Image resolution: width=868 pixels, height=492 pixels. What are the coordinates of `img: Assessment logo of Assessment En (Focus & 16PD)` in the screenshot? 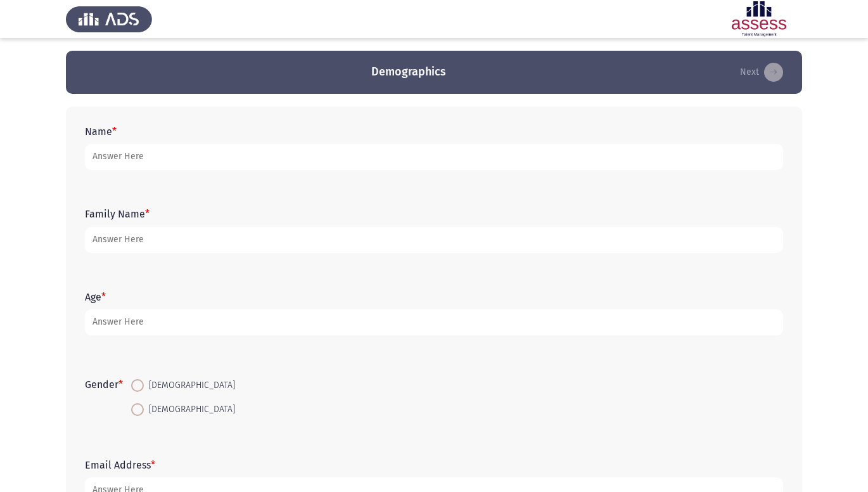 It's located at (760, 19).